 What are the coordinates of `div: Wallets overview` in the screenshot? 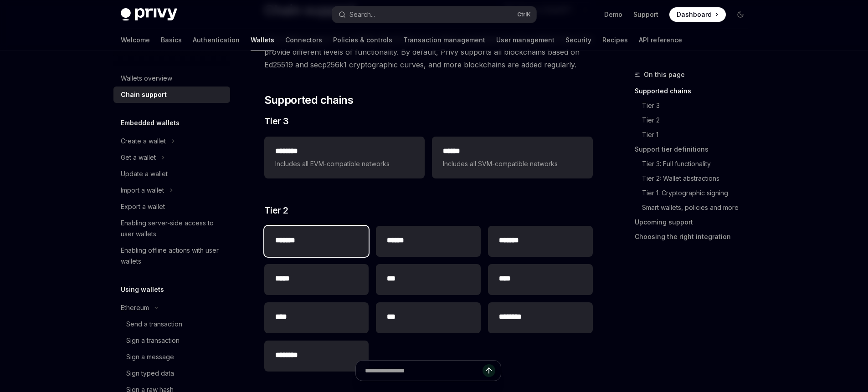 It's located at (146, 78).